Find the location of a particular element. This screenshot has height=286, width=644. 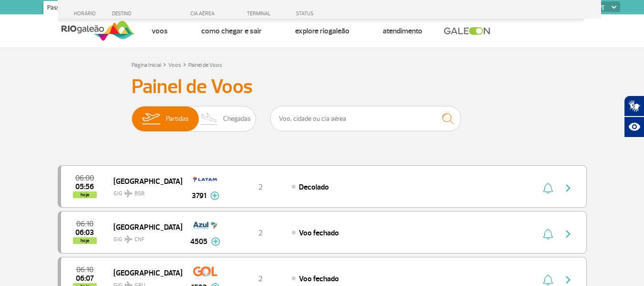

span: BSB is located at coordinates (139, 194).